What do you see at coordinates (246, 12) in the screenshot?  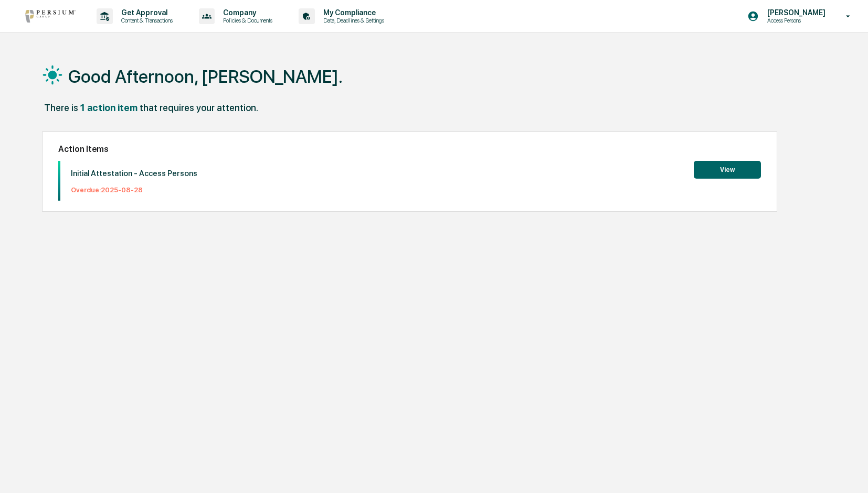 I see `p: Company` at bounding box center [246, 12].